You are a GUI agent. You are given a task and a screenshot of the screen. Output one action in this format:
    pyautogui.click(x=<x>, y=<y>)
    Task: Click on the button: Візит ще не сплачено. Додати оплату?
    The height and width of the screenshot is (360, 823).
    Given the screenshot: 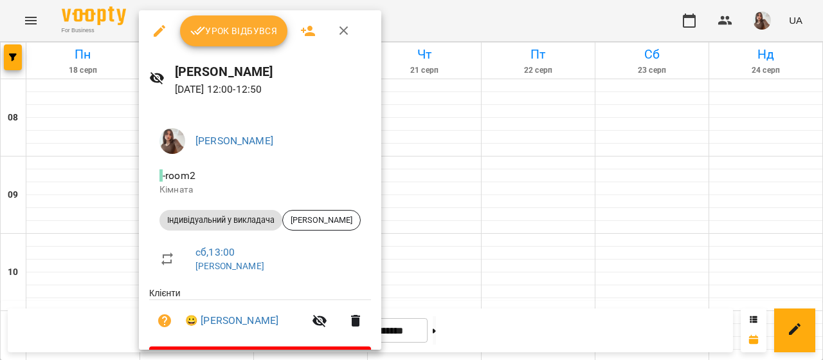 What is the action you would take?
    pyautogui.click(x=165, y=320)
    